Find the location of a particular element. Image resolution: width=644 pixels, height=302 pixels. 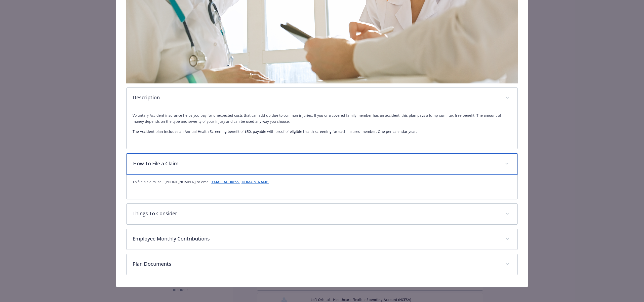

div: Employee Monthly Contributions is located at coordinates (322, 239).